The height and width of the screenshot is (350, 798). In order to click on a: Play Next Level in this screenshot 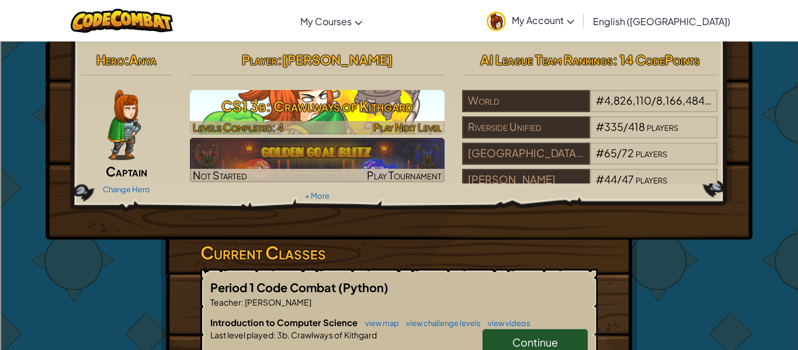, I will do `click(317, 112)`.